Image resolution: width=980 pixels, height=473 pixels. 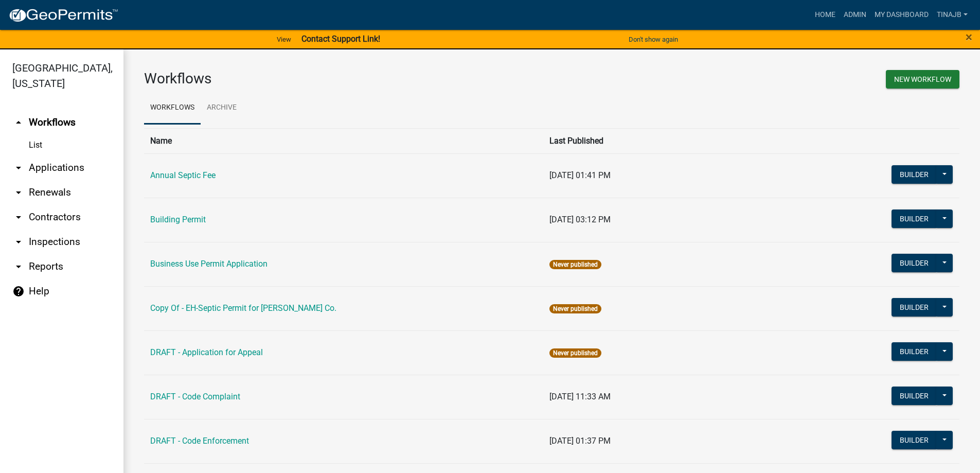 What do you see at coordinates (341, 39) in the screenshot?
I see `strong: Contact Support Link!` at bounding box center [341, 39].